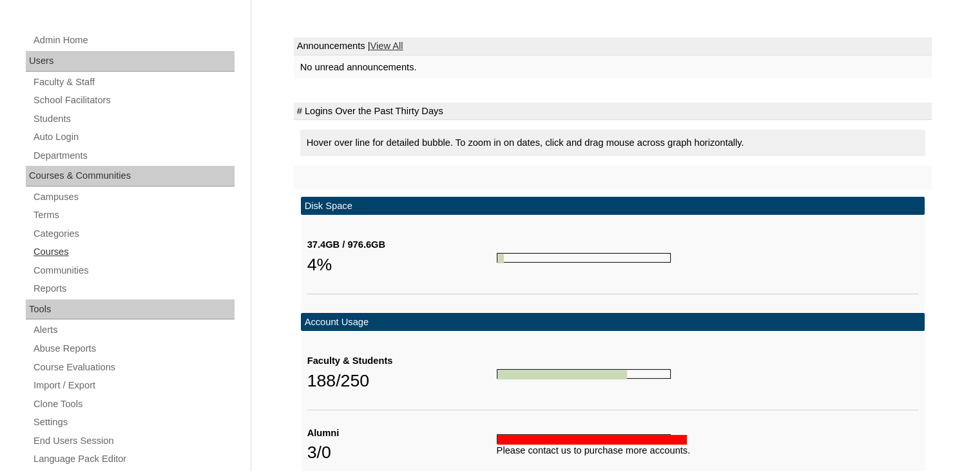  What do you see at coordinates (613, 206) in the screenshot?
I see `td: Disk Space` at bounding box center [613, 206].